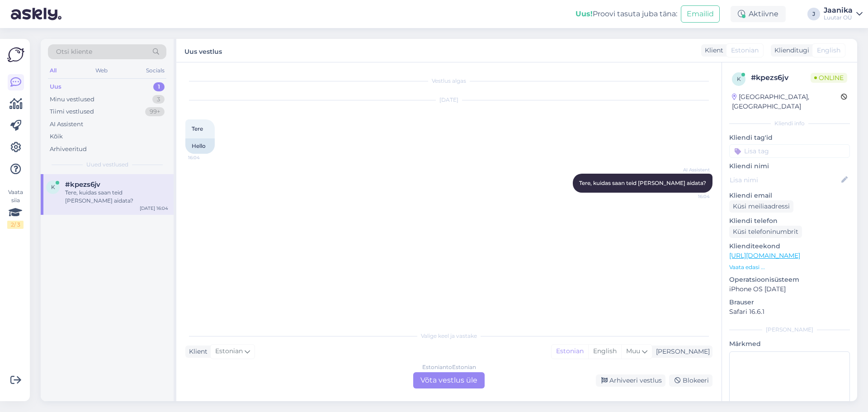  I want to click on div: Aktiivne, so click(758, 14).